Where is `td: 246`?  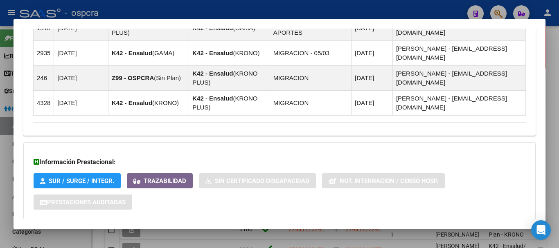 td: 246 is located at coordinates (44, 78).